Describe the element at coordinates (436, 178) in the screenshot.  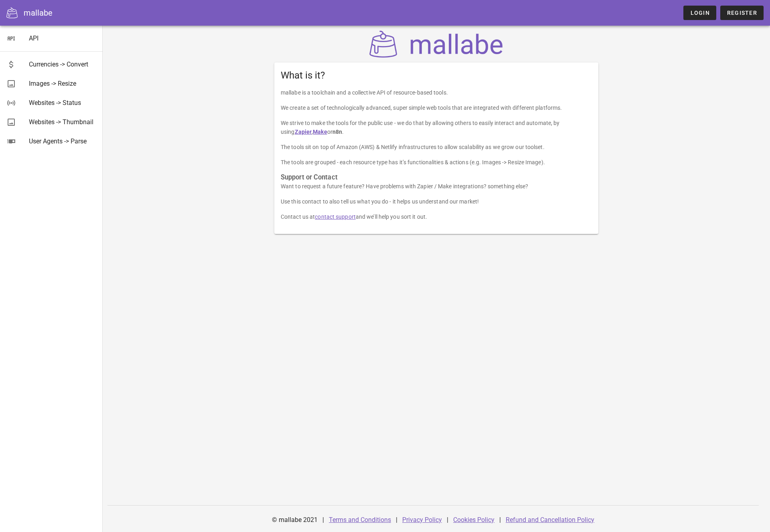
I see `h3: Support or Contact` at that location.